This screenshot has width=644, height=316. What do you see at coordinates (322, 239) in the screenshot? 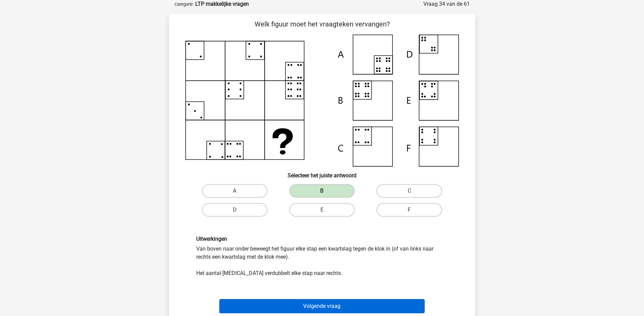
I see `h6: Uitwerkingen` at bounding box center [322, 239].